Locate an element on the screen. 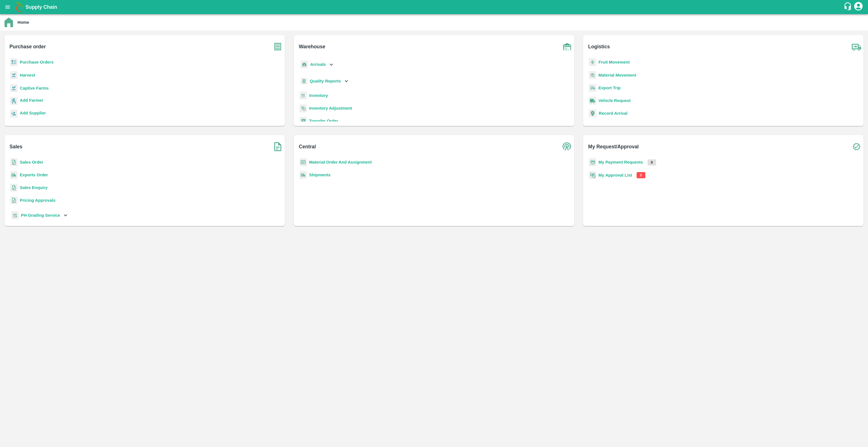  img: warehouse is located at coordinates (567, 47).